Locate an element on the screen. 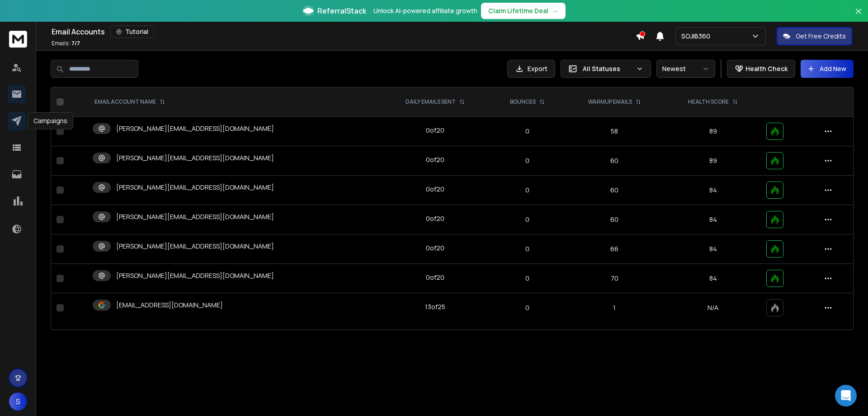 Image resolution: width=868 pixels, height=416 pixels. span: 7 / 7 is located at coordinates (75, 43).